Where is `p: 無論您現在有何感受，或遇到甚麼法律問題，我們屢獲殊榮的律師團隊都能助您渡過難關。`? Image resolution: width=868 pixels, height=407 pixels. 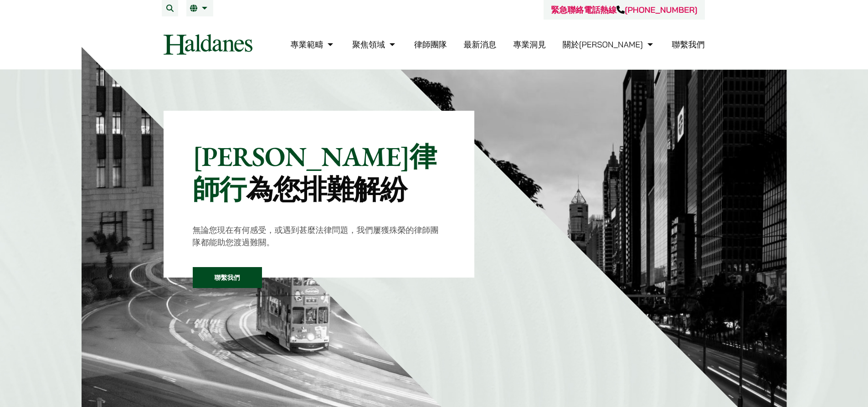 p: 無論您現在有何感受，或遇到甚麼法律問題，我們屢獲殊榮的律師團隊都能助您渡過難關。 is located at coordinates (319, 236).